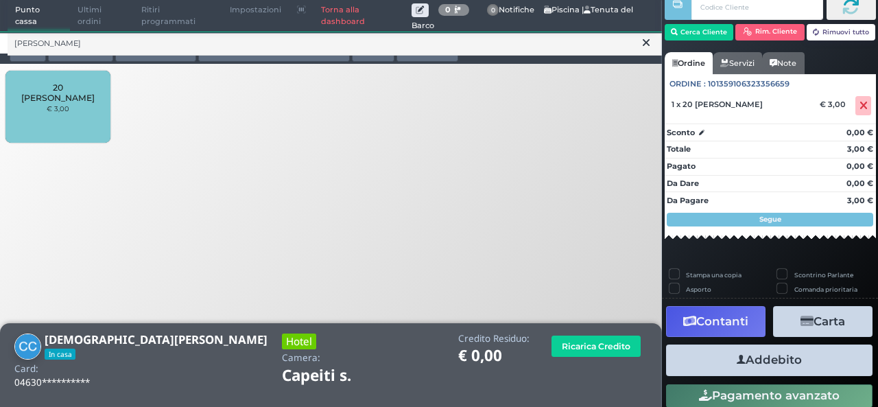 The width and height of the screenshot is (878, 407). What do you see at coordinates (841, 32) in the screenshot?
I see `button: Rimuovi tutto` at bounding box center [841, 32].